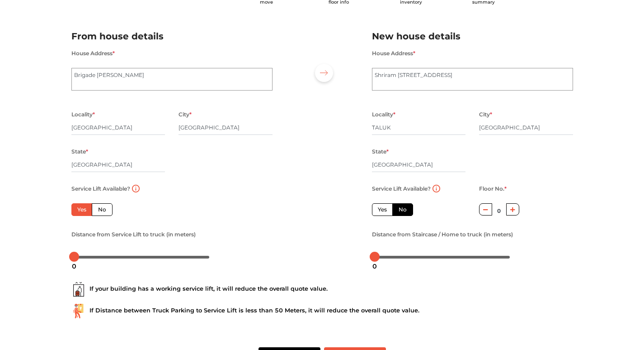  What do you see at coordinates (322, 311) in the screenshot?
I see `div: If Distance between Truck Parking to Service Lift is less than 50 Meters, it will reduce the over...` at bounding box center [322, 311].